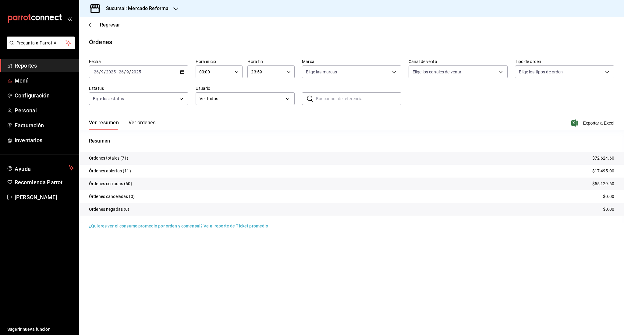  I want to click on button: Ver órdenes, so click(142, 125).